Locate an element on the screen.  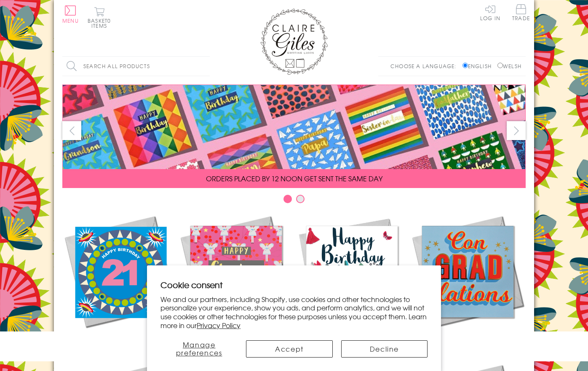
button: Decline is located at coordinates (384, 349).